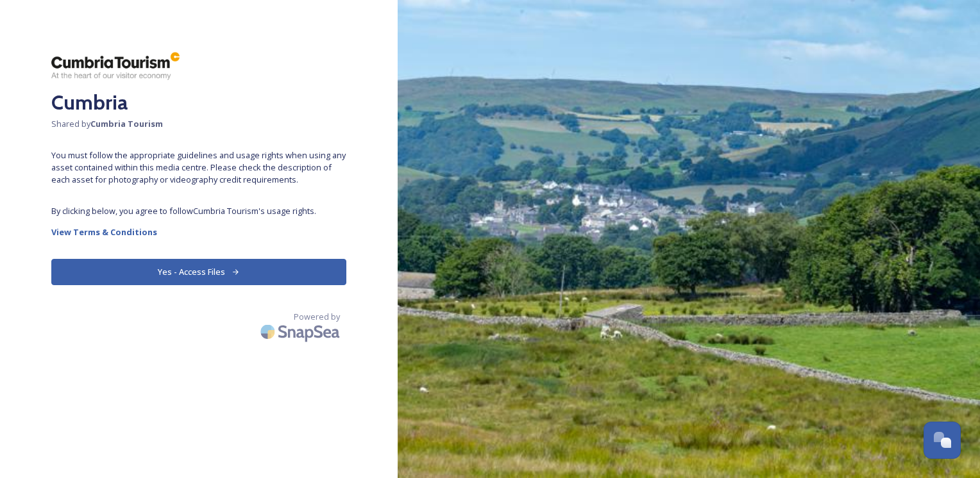 This screenshot has height=478, width=980. What do you see at coordinates (199, 168) in the screenshot?
I see `span: You must follow the appropriate guidelines and usage rights when using any asset contained within...` at bounding box center [199, 168].